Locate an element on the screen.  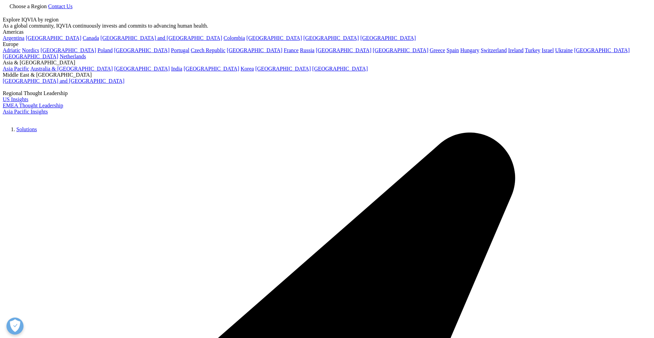
div: Europe is located at coordinates (327, 44).